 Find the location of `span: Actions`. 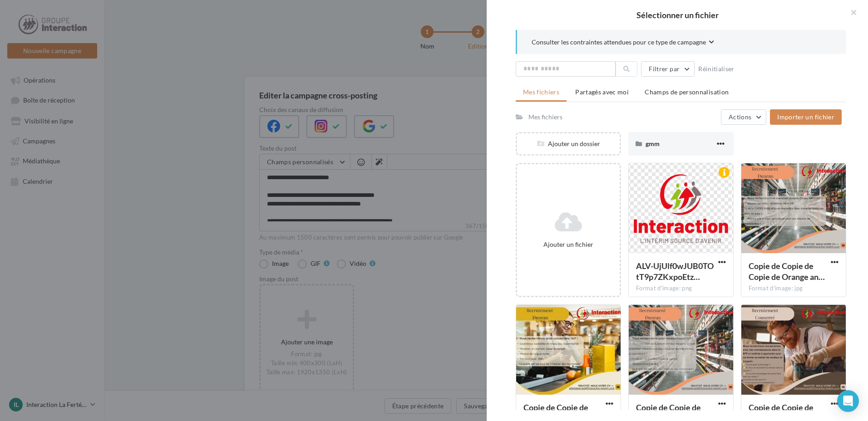

span: Actions is located at coordinates (740, 116).